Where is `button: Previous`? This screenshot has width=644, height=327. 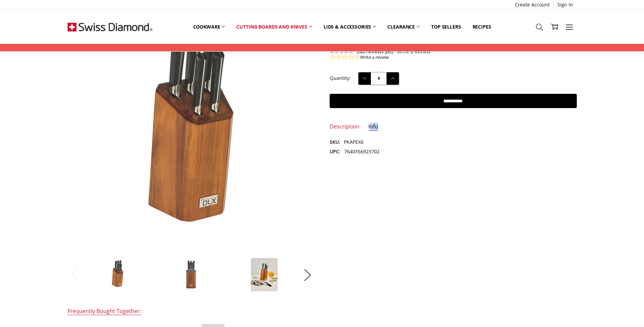
button: Previous is located at coordinates (75, 275).